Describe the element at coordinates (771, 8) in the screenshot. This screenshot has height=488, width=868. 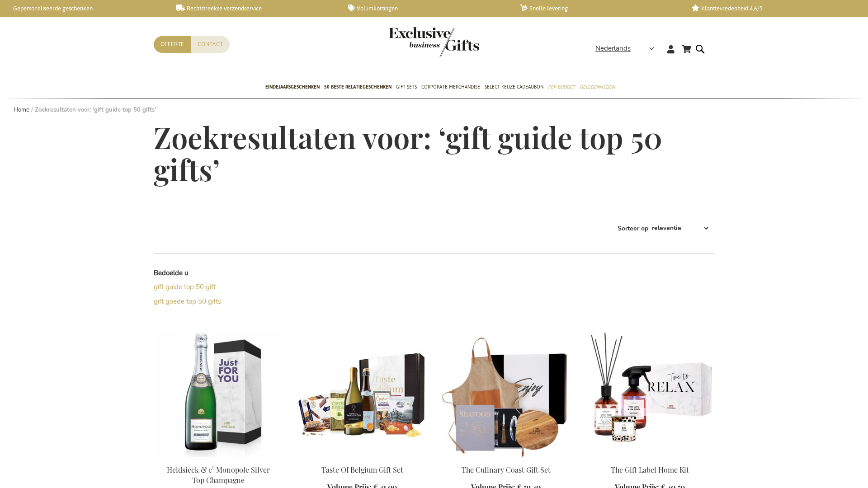
I see `a: Klanttevredenheid 4,6/5` at that location.